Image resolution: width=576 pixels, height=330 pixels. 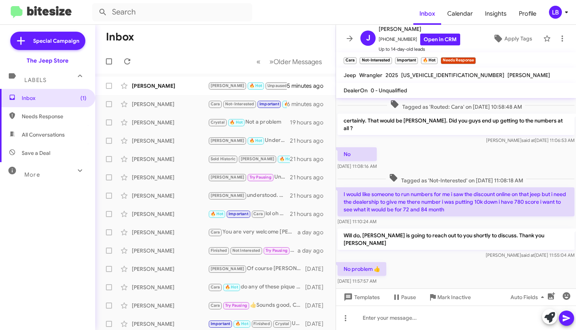 What do you see at coordinates (247, 250) in the screenshot?
I see `span: Not Interested` at bounding box center [247, 250].